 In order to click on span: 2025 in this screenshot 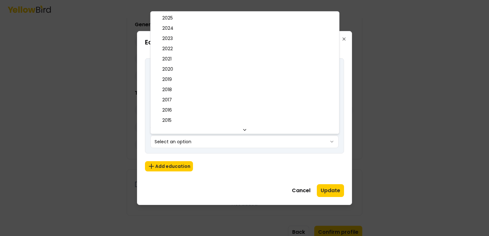, I will do `click(167, 18)`.